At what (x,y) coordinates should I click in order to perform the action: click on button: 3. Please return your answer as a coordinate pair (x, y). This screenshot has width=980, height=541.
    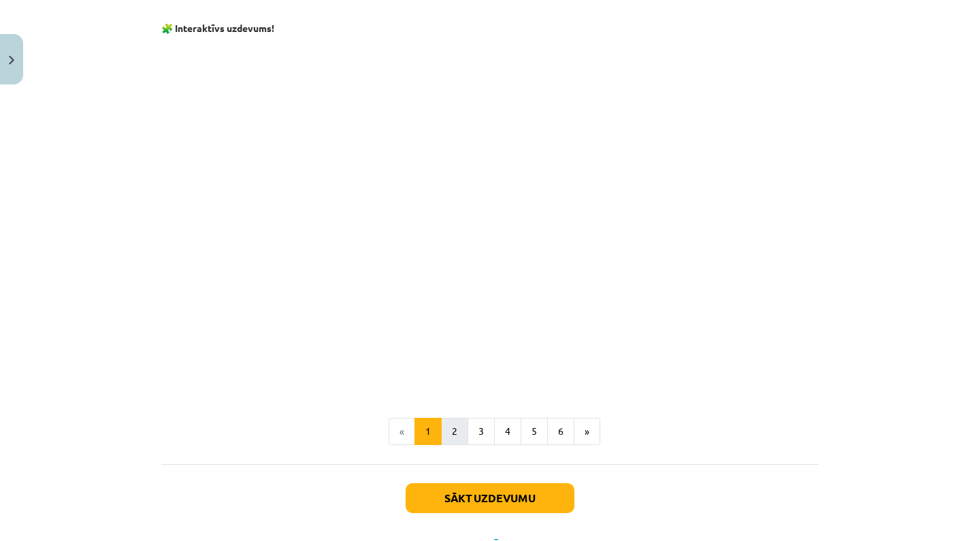
    Looking at the image, I should click on (481, 431).